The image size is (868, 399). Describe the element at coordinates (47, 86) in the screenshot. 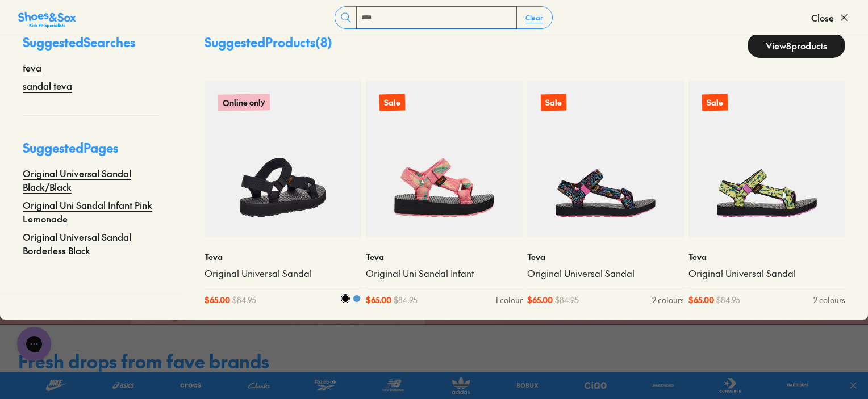

I see `a: sandal teva` at that location.